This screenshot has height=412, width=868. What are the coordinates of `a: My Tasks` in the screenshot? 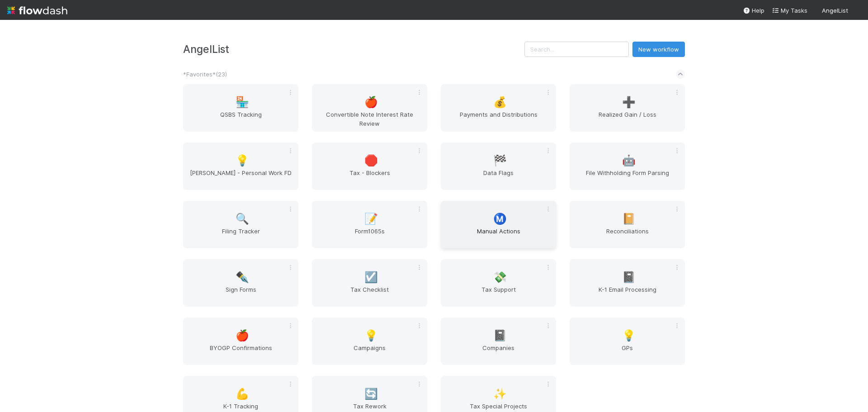 It's located at (789, 11).